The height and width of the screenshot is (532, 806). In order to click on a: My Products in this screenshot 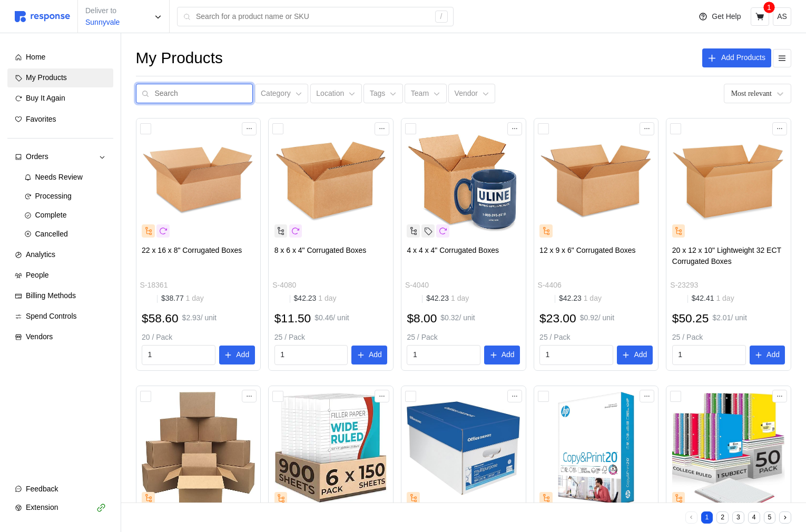, I will do `click(60, 78)`.